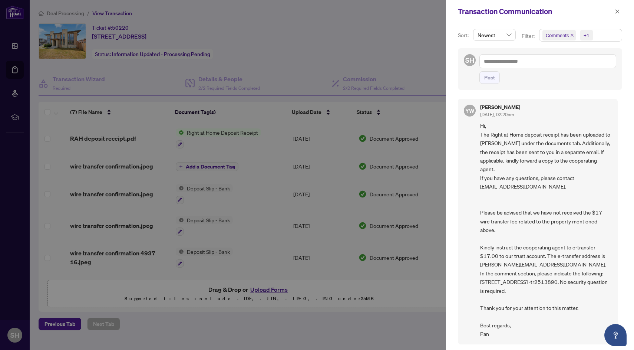  What do you see at coordinates (489, 77) in the screenshot?
I see `button: Post` at bounding box center [489, 77].